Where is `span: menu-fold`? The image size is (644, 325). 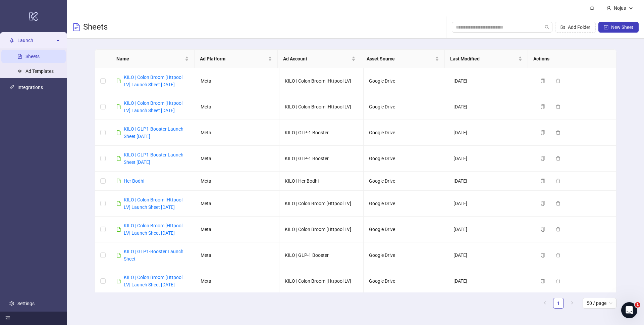
span: menu-fold is located at coordinates (8, 318).